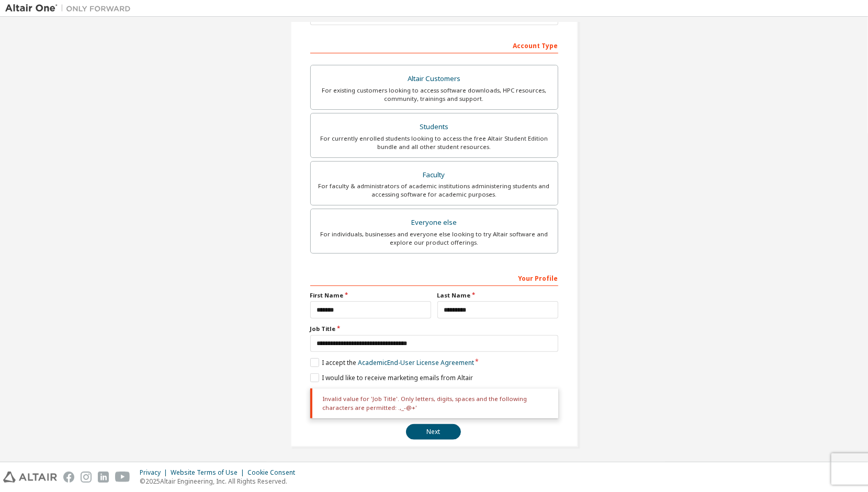  What do you see at coordinates (435, 278) in the screenshot?
I see `div: Your Profile` at bounding box center [435, 278].